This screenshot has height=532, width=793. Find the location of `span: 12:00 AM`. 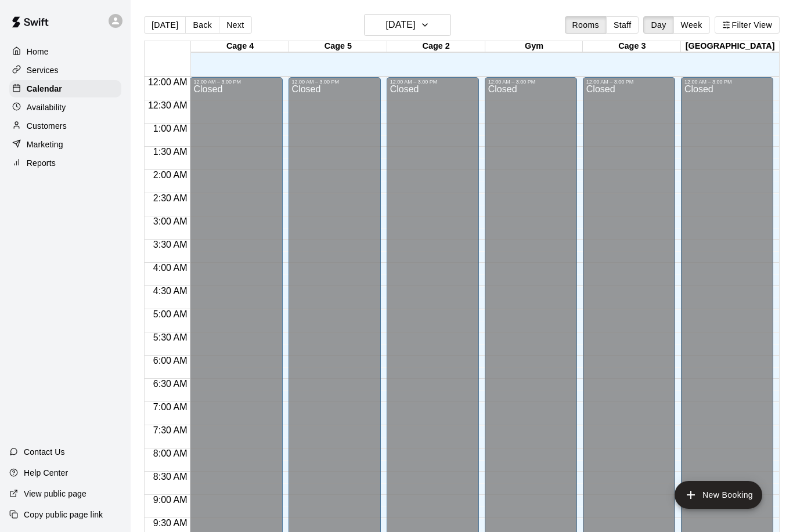

span: 12:00 AM is located at coordinates (167, 81).